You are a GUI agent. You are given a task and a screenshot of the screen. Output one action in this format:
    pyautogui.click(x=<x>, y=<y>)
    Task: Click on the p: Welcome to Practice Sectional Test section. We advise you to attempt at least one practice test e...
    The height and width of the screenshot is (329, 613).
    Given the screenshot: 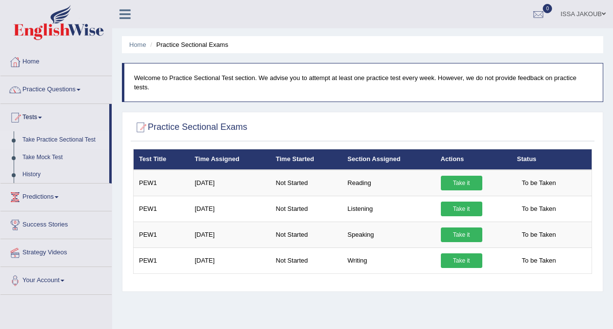 What is the action you would take?
    pyautogui.click(x=363, y=82)
    